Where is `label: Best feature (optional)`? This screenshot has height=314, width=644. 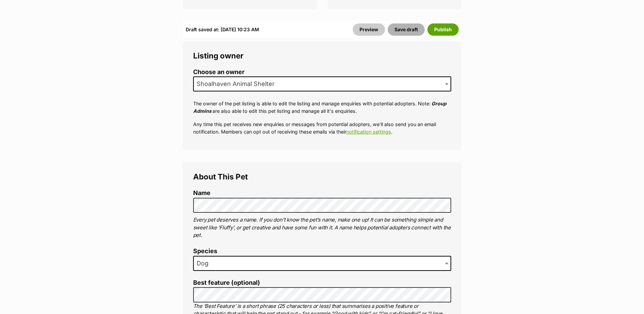
label: Best feature (optional) is located at coordinates (322, 282).